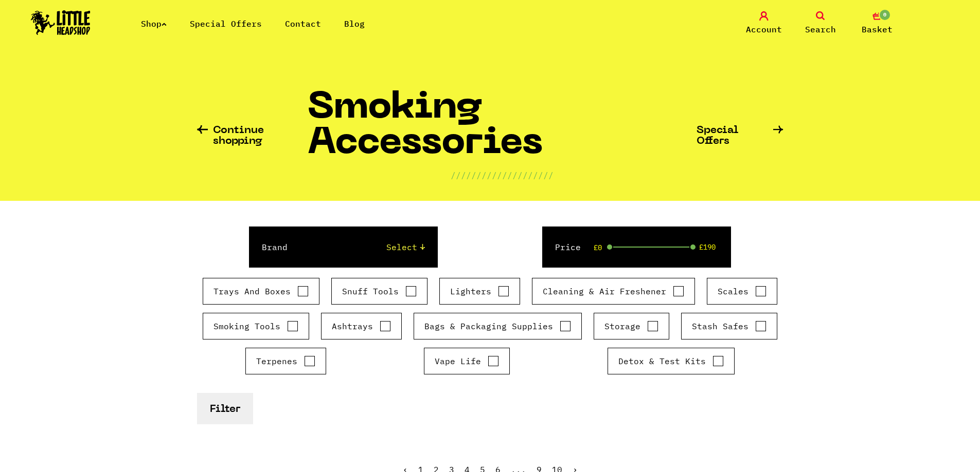  What do you see at coordinates (480, 292) in the screenshot?
I see `label: Lighters` at bounding box center [480, 292].